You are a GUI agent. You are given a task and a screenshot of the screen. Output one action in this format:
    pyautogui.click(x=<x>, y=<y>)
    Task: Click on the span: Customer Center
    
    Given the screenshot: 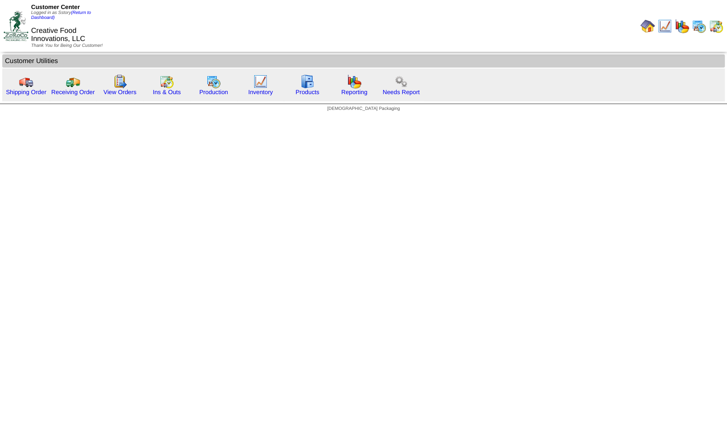 What is the action you would take?
    pyautogui.click(x=55, y=7)
    